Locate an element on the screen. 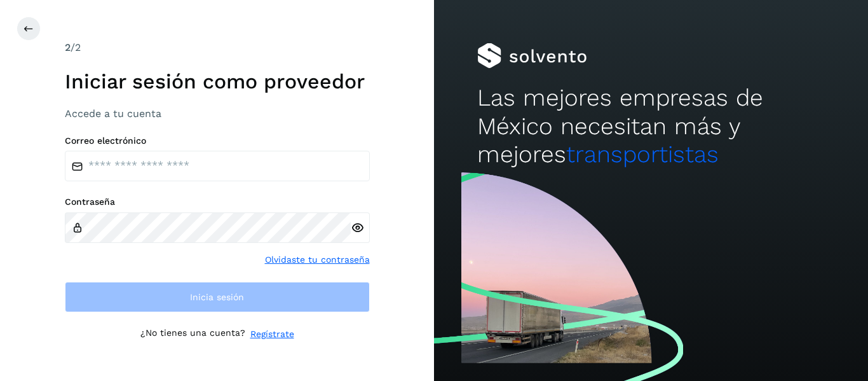  h2: Las mejores empresas de México necesitan más y mejores is located at coordinates (651, 126).